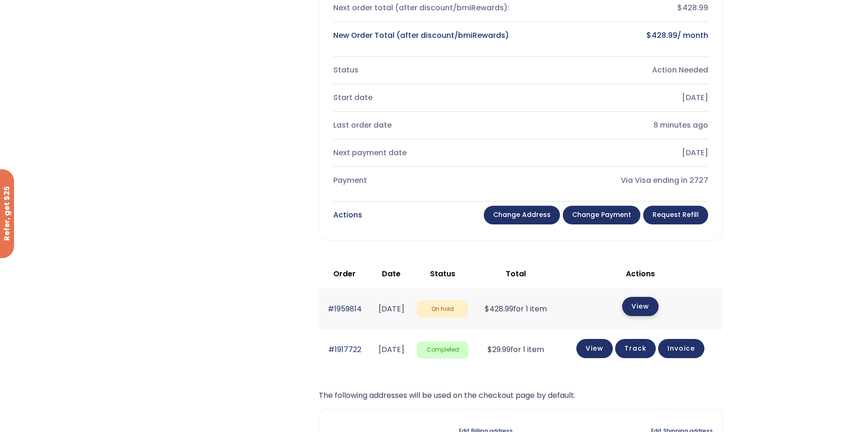  Describe the element at coordinates (423, 153) in the screenshot. I see `div: Next payment date` at that location.